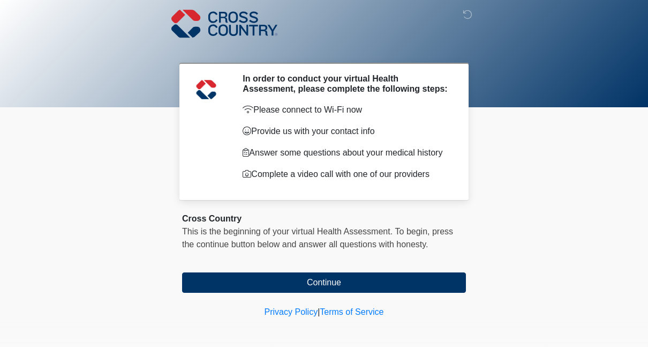 Image resolution: width=648 pixels, height=347 pixels. What do you see at coordinates (346, 110) in the screenshot?
I see `p: Please connect to Wi-Fi now` at bounding box center [346, 110].